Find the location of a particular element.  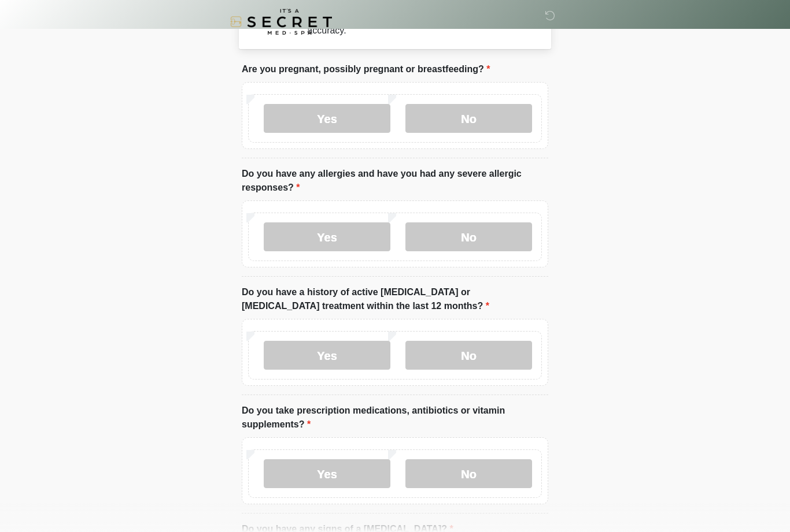

img: It's A Secret Med Spa Logo is located at coordinates (281, 22).